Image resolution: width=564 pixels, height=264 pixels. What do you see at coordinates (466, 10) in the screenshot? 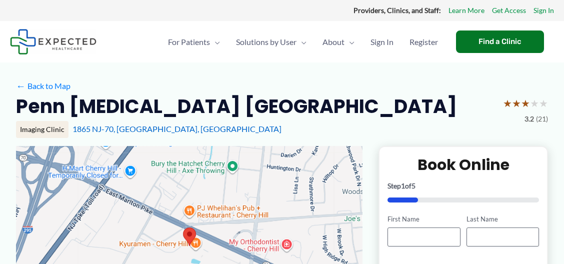
I see `a: Learn More` at bounding box center [466, 10].